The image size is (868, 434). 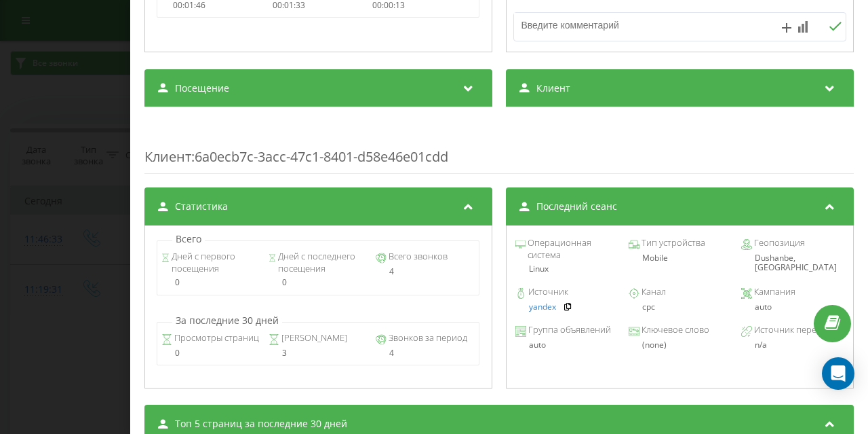 I want to click on a: yandex, so click(x=543, y=307).